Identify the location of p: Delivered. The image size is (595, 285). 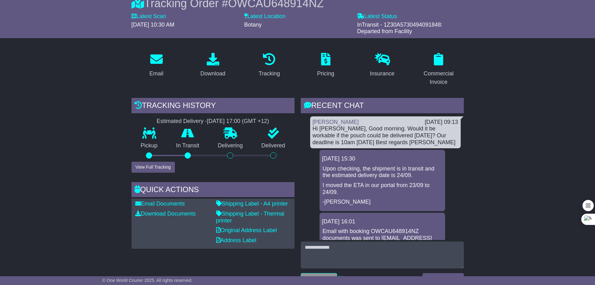
(273, 146).